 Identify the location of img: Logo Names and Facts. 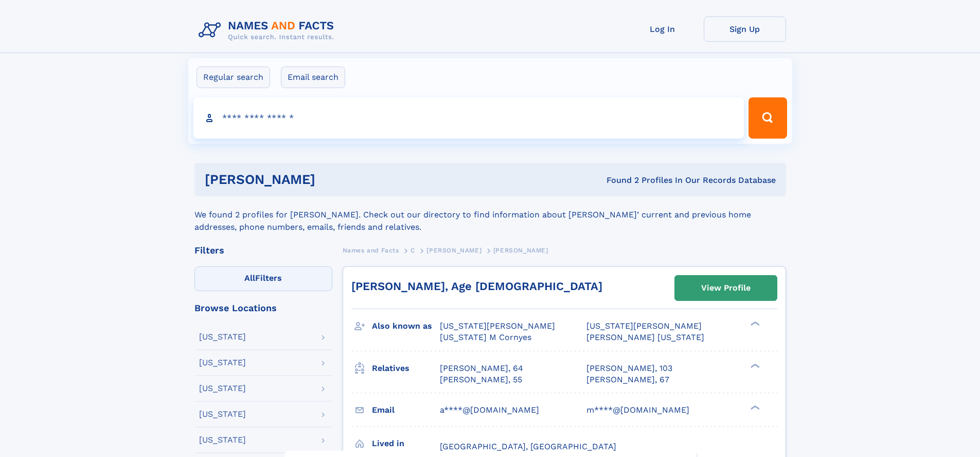
(268, 30).